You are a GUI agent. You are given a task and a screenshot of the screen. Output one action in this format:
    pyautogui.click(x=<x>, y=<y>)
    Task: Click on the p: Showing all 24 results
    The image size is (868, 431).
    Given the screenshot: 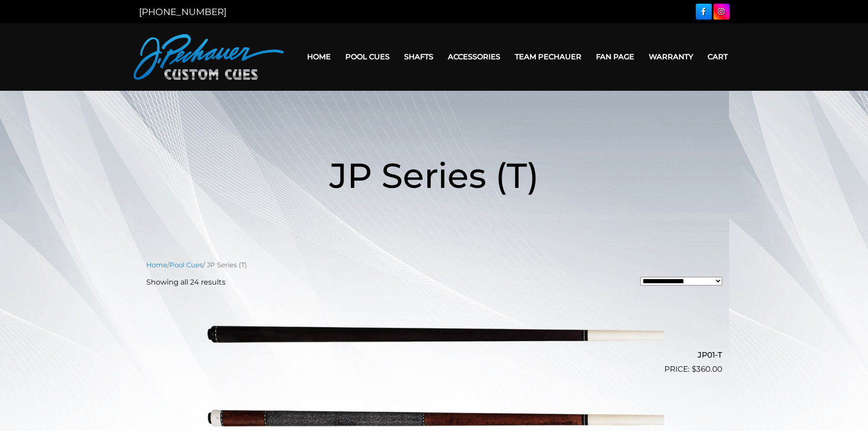 What is the action you would take?
    pyautogui.click(x=186, y=282)
    